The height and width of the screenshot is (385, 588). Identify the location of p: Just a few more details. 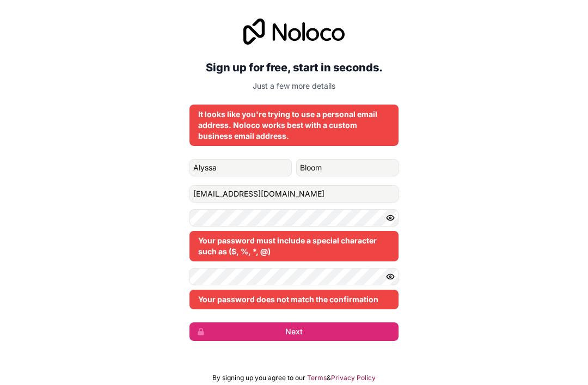
(294, 86).